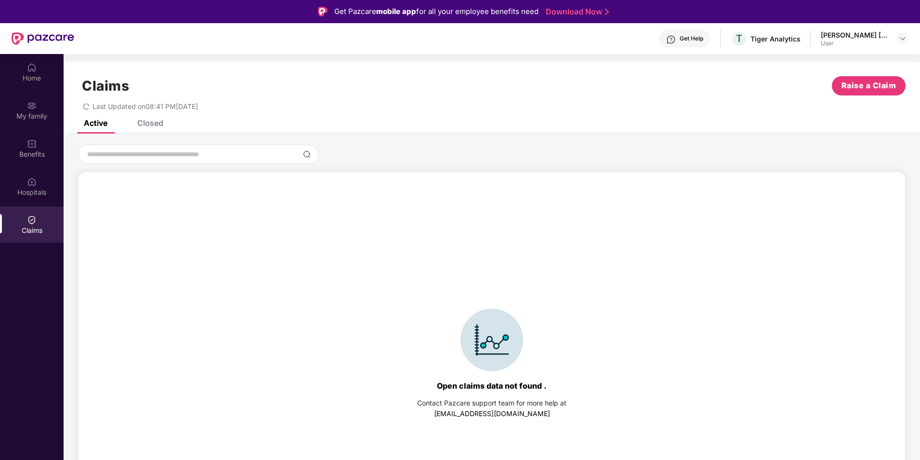 The height and width of the screenshot is (460, 920). I want to click on div: User, so click(855, 43).